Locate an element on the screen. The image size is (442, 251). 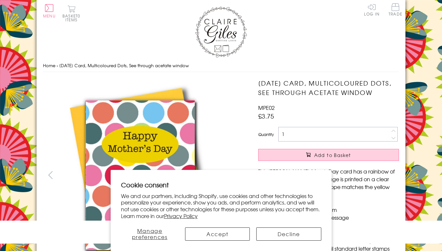
button: Accept is located at coordinates (217, 234).